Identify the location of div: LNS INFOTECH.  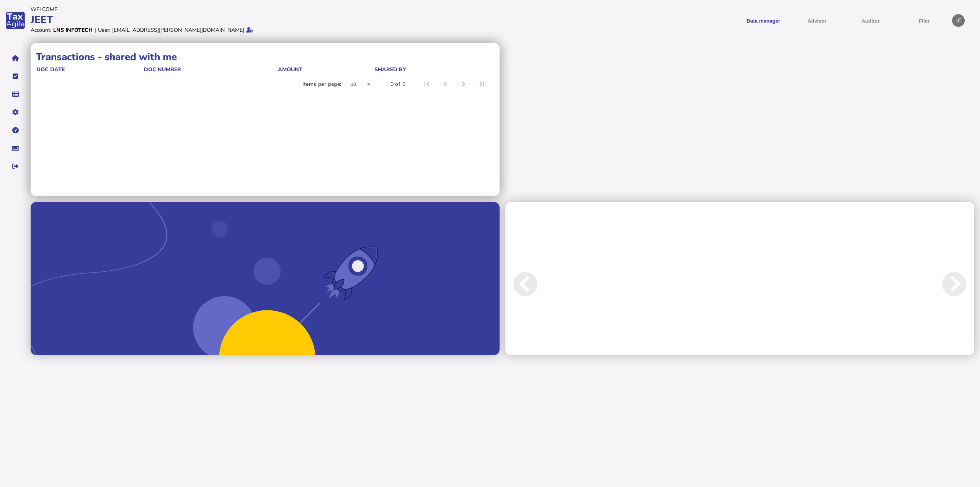
(73, 30).